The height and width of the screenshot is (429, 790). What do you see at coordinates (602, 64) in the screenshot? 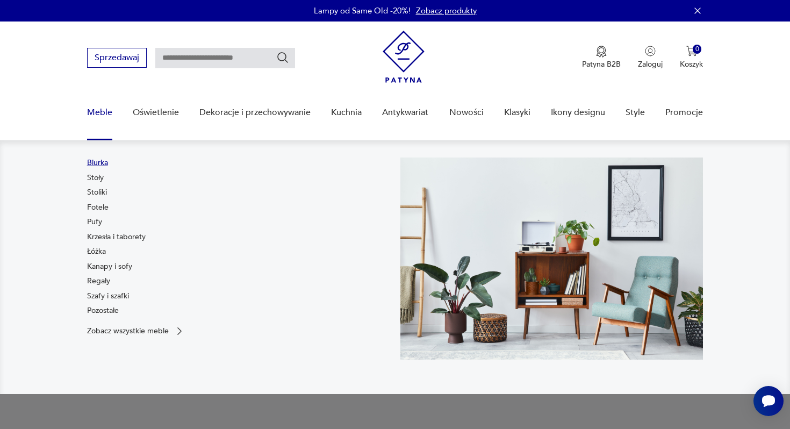
I see `p: Patyna B2B` at bounding box center [602, 64].